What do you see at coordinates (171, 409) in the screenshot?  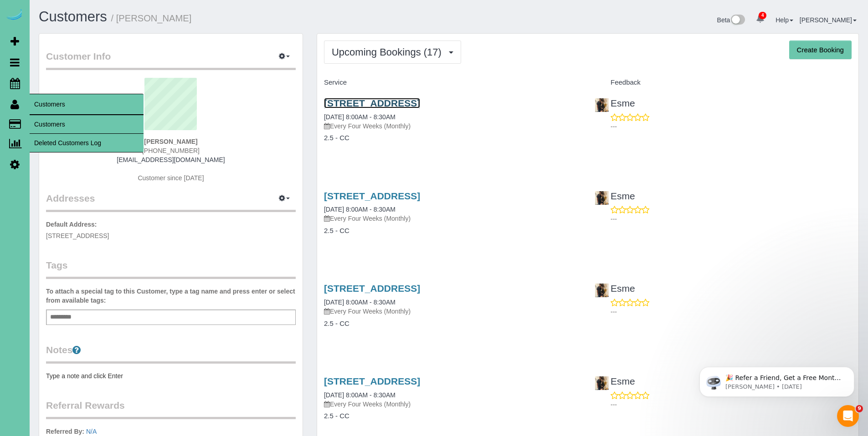 I see `legend: Referral Rewards` at bounding box center [171, 409].